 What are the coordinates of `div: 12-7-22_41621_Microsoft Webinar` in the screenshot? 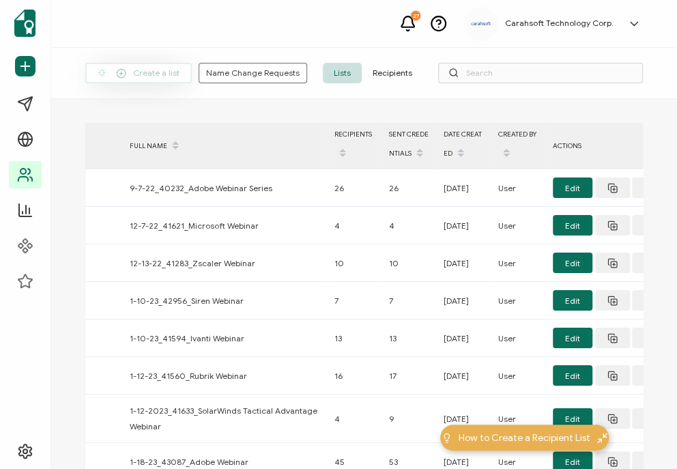 It's located at (225, 225).